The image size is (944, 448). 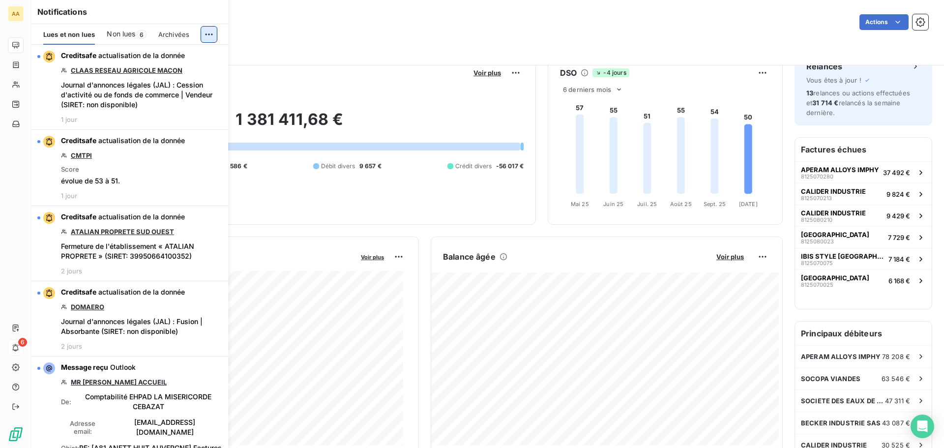 What do you see at coordinates (884, 22) in the screenshot?
I see `button: Actions` at bounding box center [884, 22].